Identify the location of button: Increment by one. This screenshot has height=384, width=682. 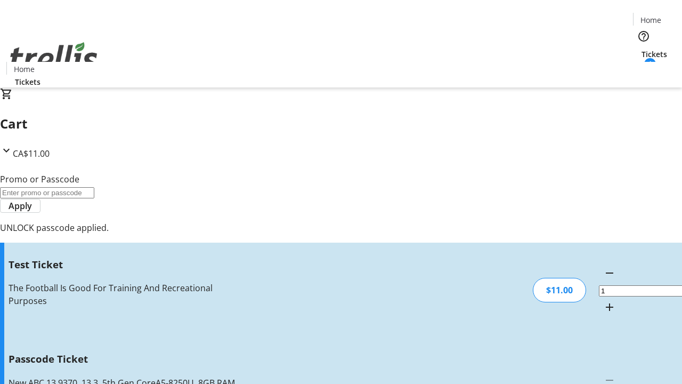
(610, 307).